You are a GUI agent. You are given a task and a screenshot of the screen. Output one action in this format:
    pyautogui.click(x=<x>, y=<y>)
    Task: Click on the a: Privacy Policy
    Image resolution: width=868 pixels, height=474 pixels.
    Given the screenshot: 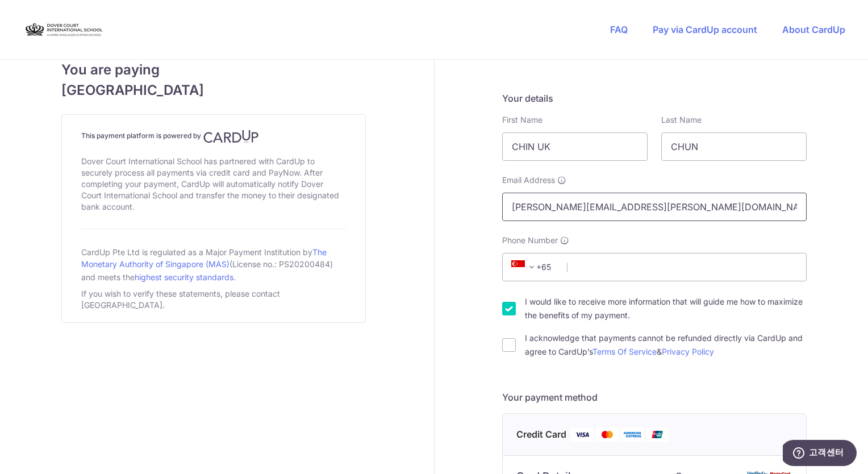 What is the action you would take?
    pyautogui.click(x=688, y=351)
    